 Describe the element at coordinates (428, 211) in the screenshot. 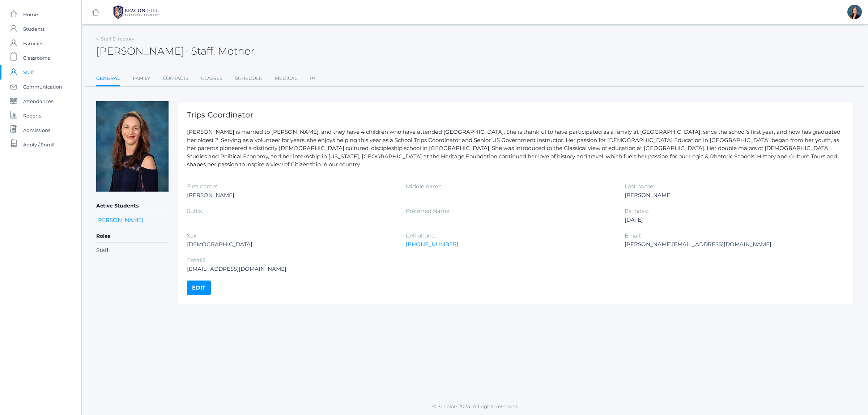

I see `label: Preferred Name:` at that location.